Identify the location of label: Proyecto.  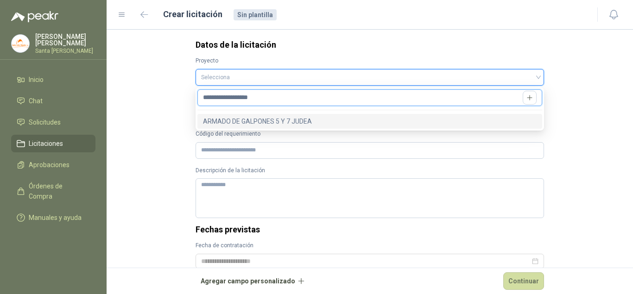
(370, 61).